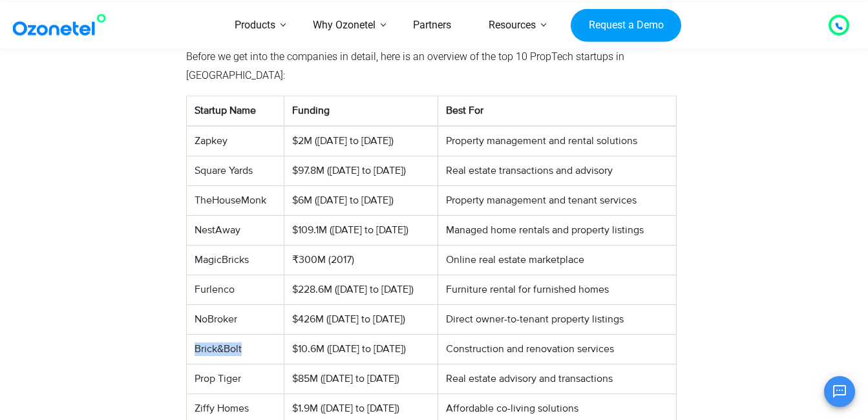 This screenshot has width=868, height=420. What do you see at coordinates (236, 141) in the screenshot?
I see `td: Zapkey` at bounding box center [236, 141].